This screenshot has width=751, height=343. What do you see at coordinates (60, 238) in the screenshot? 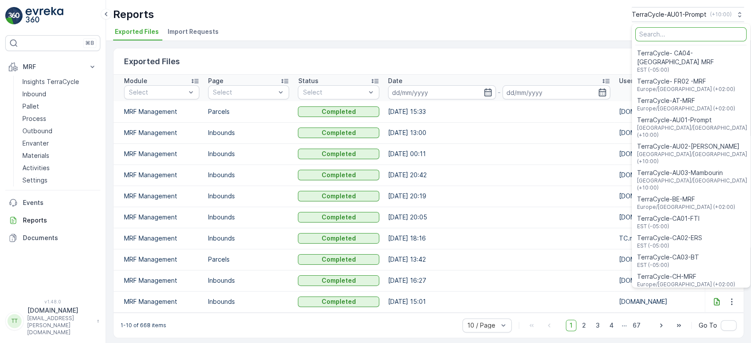
I see `p: Documents` at bounding box center [60, 238].